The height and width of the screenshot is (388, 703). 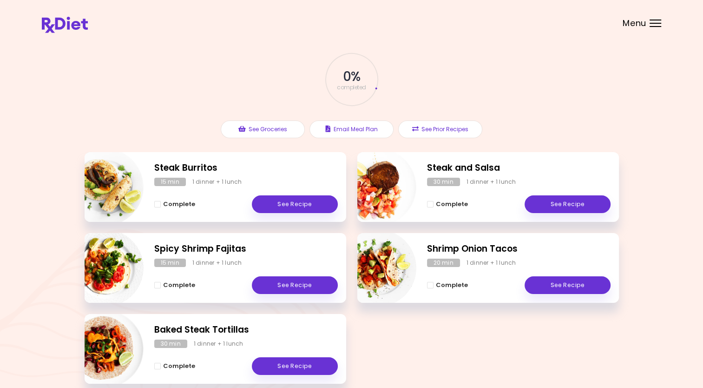 I want to click on img: Info - Spicy Shrimp Fajitas, so click(x=105, y=268).